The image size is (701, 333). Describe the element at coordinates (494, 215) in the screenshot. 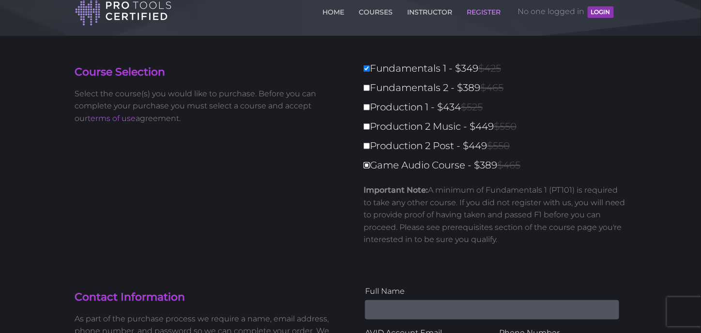

I see `p: A minimum of Fundamentals 1 (PT101) is required to take any other course. If you did not register...` at that location.